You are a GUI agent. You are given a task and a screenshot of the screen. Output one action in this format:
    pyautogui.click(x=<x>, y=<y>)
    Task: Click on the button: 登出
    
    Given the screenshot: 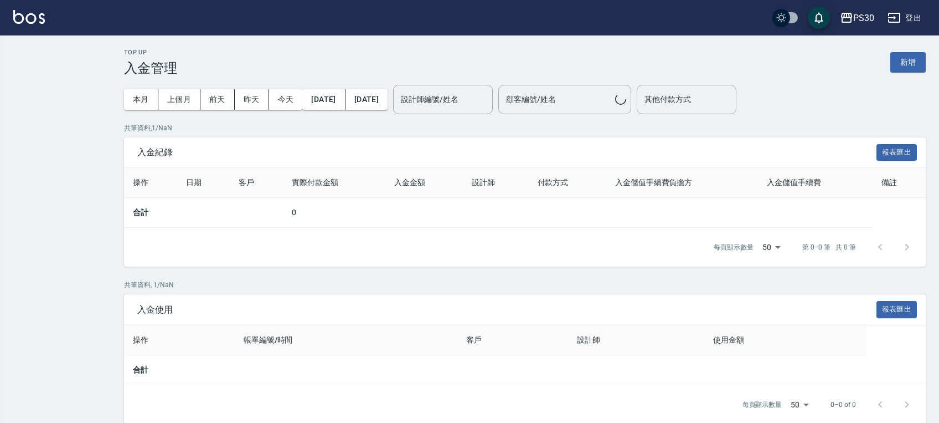 What is the action you would take?
    pyautogui.click(x=904, y=18)
    